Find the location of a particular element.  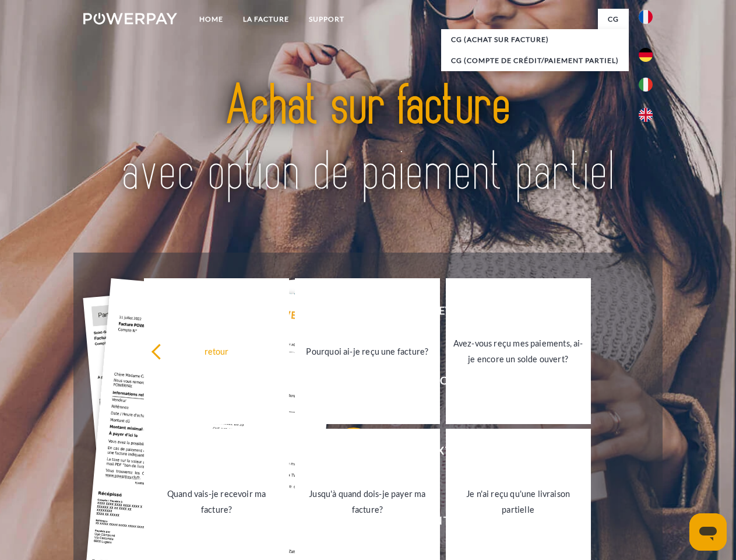

img: logo-powerpay-white.svg is located at coordinates (130, 19).